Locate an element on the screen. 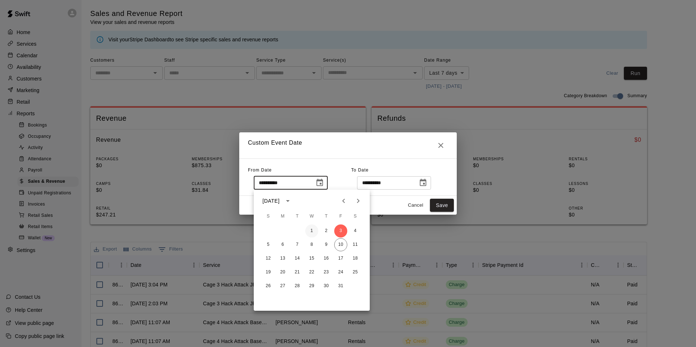 The width and height of the screenshot is (696, 347). button: 9 is located at coordinates (326, 245).